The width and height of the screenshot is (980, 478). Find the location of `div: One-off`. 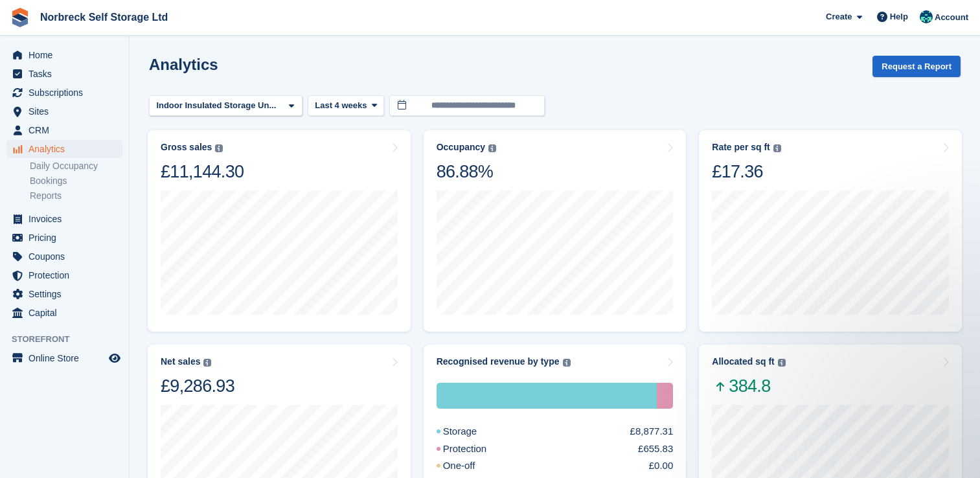

div: One-off is located at coordinates (471, 465).